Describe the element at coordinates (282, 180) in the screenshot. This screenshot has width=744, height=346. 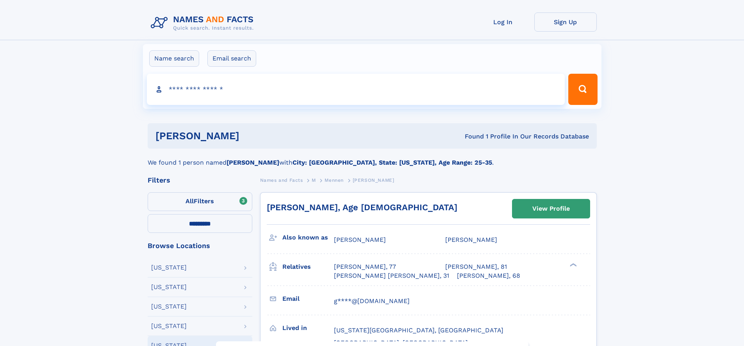
I see `a: Names and Facts` at that location.